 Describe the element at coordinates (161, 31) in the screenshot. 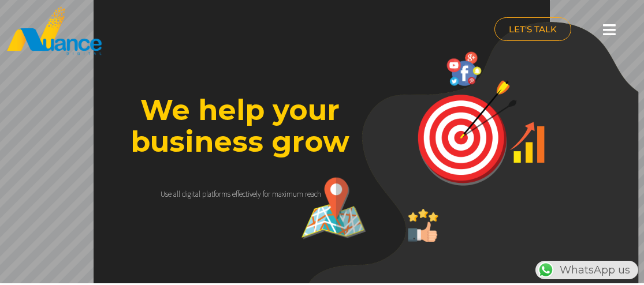

I see `a: nuance-qatar_logo` at that location.